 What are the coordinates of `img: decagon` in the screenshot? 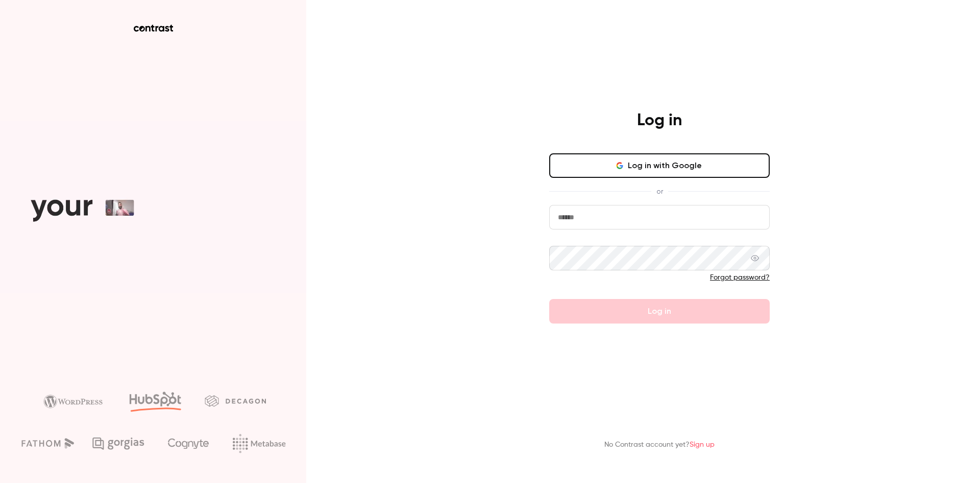 It's located at (235, 401).